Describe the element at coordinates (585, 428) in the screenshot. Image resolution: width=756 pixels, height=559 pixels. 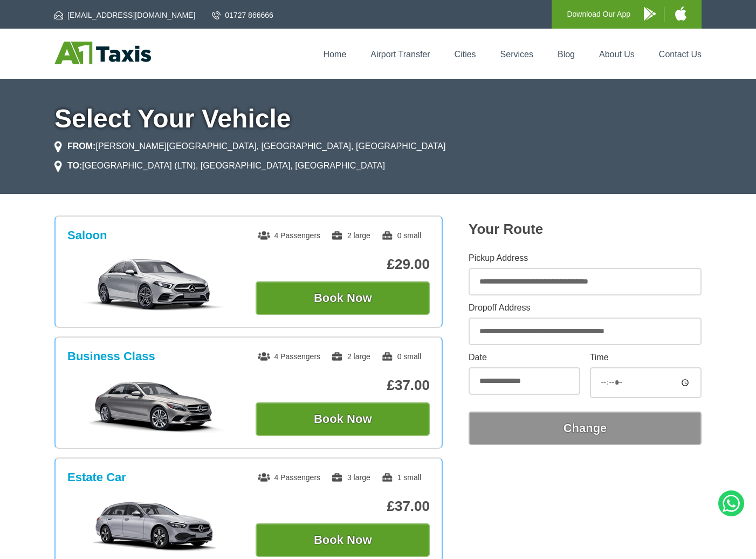
I see `button: Change` at that location.